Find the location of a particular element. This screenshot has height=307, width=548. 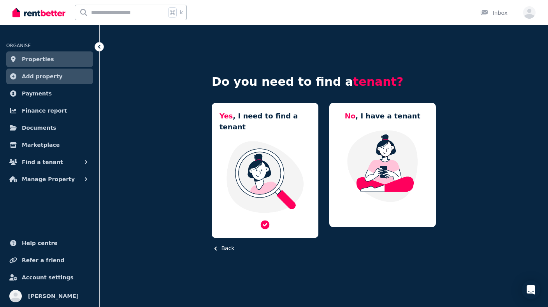

span: Documents is located at coordinates (39, 128).